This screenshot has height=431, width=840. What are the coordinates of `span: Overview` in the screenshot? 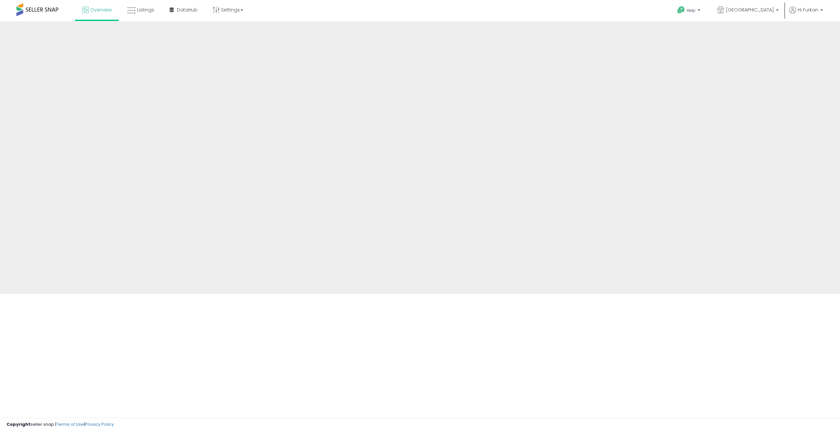 It's located at (101, 10).